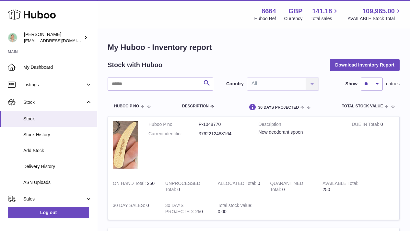  I want to click on span: Add Stock, so click(58, 150).